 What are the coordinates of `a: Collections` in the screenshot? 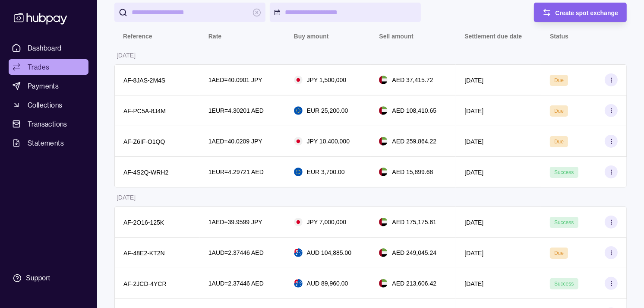 It's located at (48, 105).